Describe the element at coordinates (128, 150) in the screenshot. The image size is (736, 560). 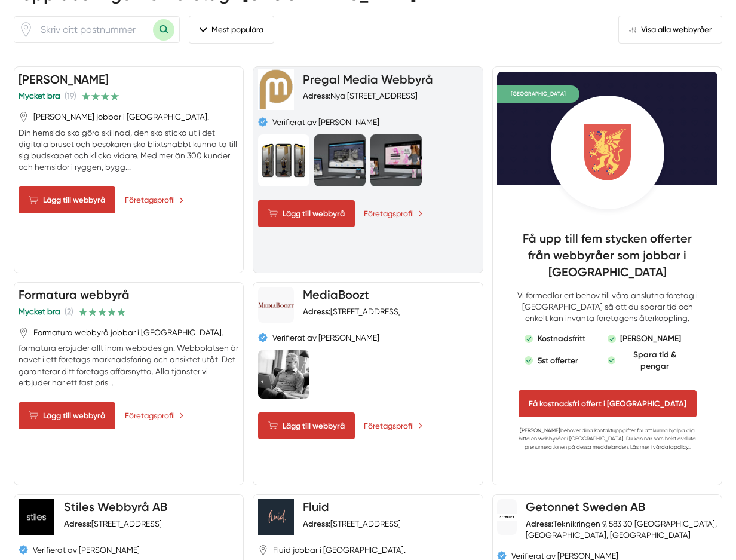
I see `p: Din hemsida ska göra skillnad, den ska sticka ut i det digitala bruset och besökaren ska blixtsna...` at that location.